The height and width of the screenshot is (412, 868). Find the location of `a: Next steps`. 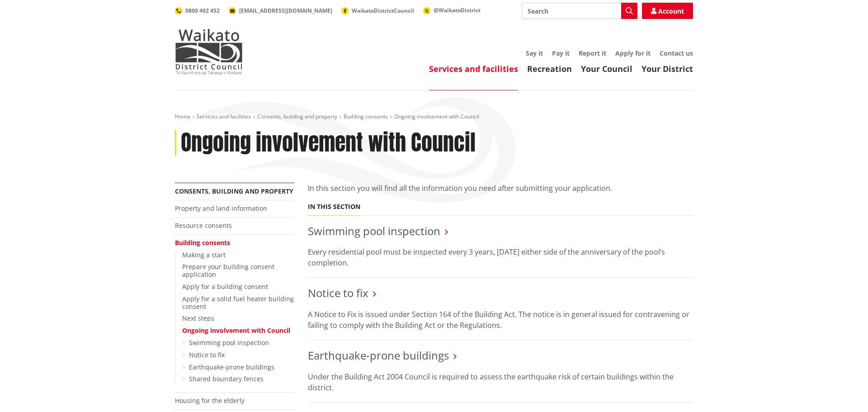

a: Next steps is located at coordinates (198, 318).